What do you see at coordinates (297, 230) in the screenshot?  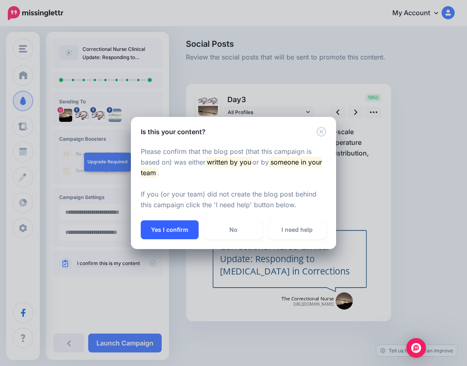 I see `a: I need help` at bounding box center [297, 230].